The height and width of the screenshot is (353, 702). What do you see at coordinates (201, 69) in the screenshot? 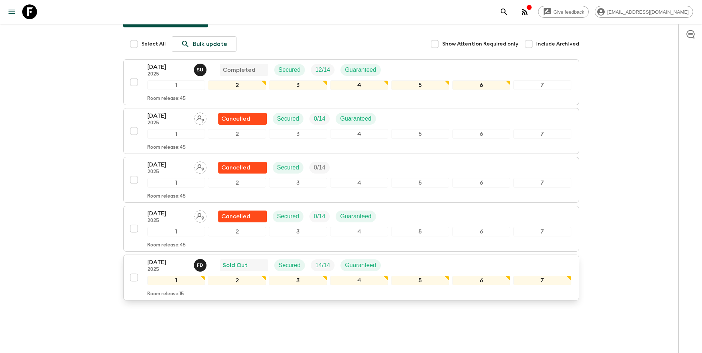
I see `span: Sefa Uz` at bounding box center [201, 69].